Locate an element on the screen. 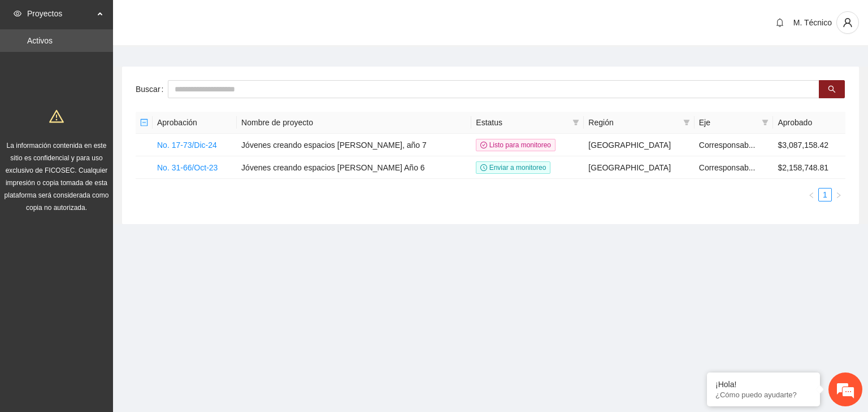  span: clock-circle is located at coordinates (483, 167).